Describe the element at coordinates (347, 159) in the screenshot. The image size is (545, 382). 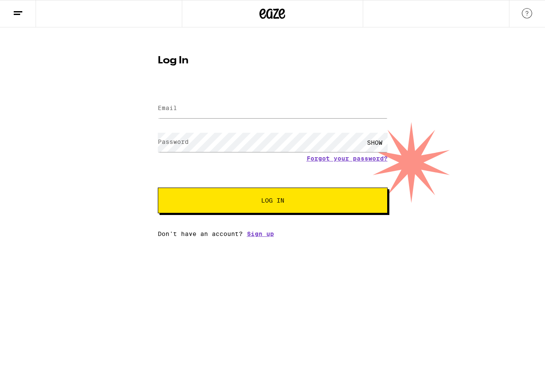
I see `a: Forgot your password?` at that location.